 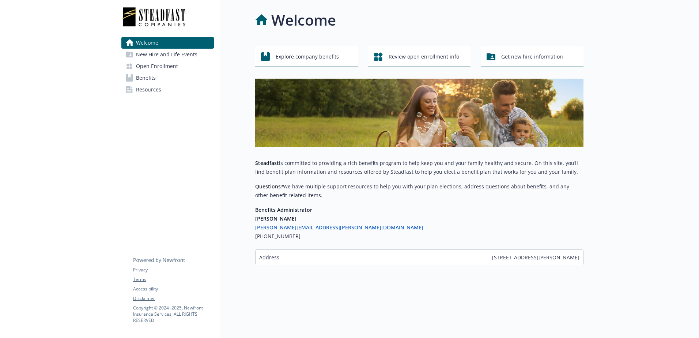 What do you see at coordinates (419, 191) in the screenshot?
I see `p: We have multiple support resources to help you with your plan elections, address questions about ...` at bounding box center [419, 191].